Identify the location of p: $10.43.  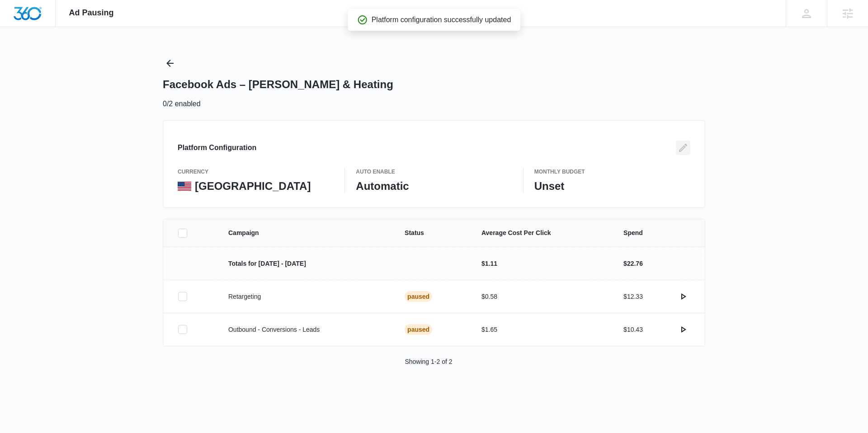
(633, 330).